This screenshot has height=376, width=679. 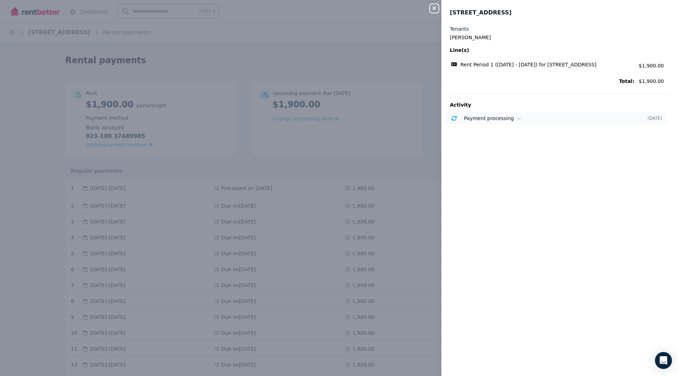 What do you see at coordinates (99, 44) in the screenshot?
I see `div: Keywords by Traffic` at bounding box center [99, 44].